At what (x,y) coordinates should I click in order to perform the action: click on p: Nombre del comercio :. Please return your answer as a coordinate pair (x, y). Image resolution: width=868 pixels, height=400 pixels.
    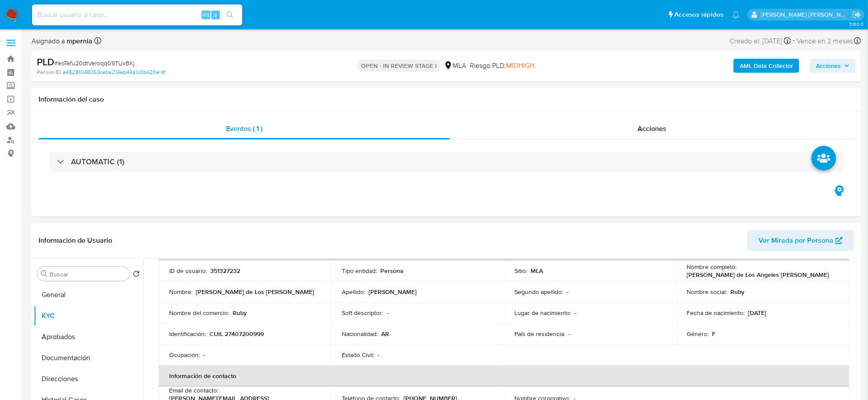
    Looking at the image, I should click on (199, 313).